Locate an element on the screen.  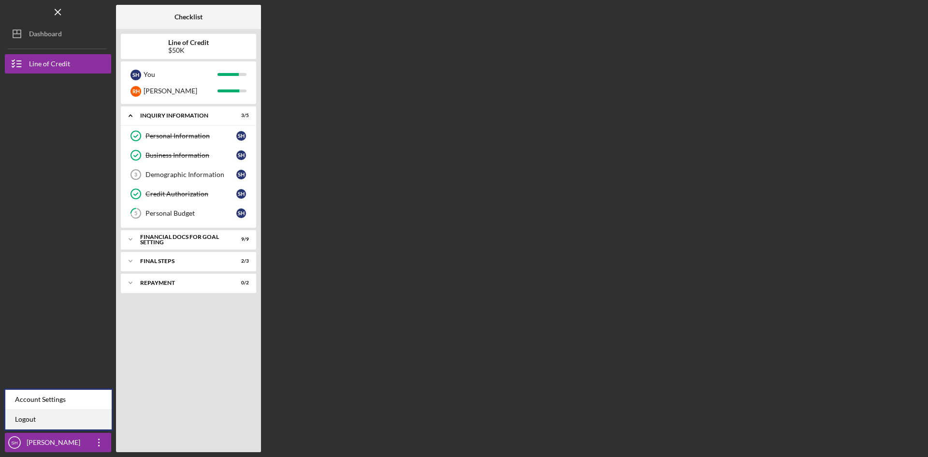
div: 0 / 2 is located at coordinates (240, 283).